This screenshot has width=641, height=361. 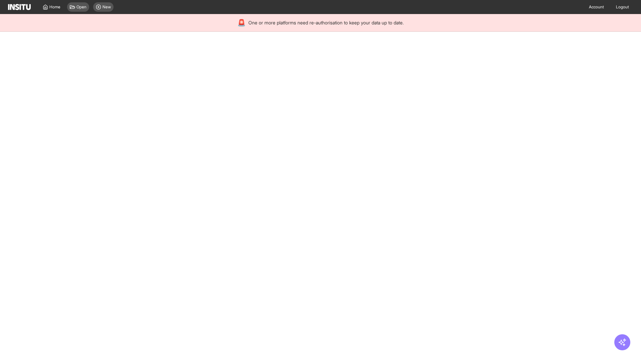 What do you see at coordinates (55, 7) in the screenshot?
I see `span: Home` at bounding box center [55, 7].